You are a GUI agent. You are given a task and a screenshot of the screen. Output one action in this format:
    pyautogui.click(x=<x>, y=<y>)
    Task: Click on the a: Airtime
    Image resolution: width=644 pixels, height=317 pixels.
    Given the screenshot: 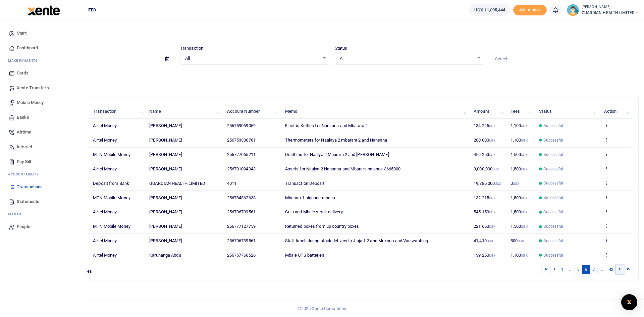 What is the action you would take?
    pyautogui.click(x=43, y=132)
    